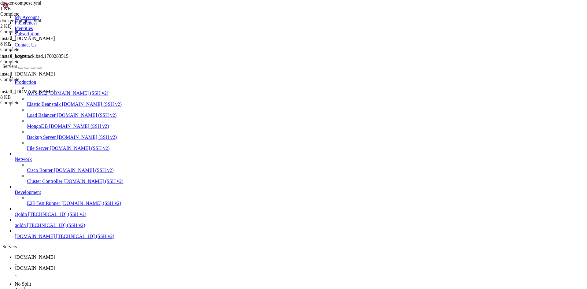  Describe the element at coordinates (31, 9) in the screenshot. I see `div: 1 KB` at that location.